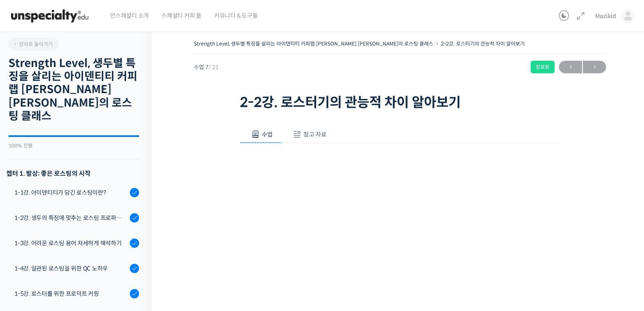 Image resolution: width=644 pixels, height=311 pixels. What do you see at coordinates (315, 134) in the screenshot?
I see `span: 참고 자료` at bounding box center [315, 134].